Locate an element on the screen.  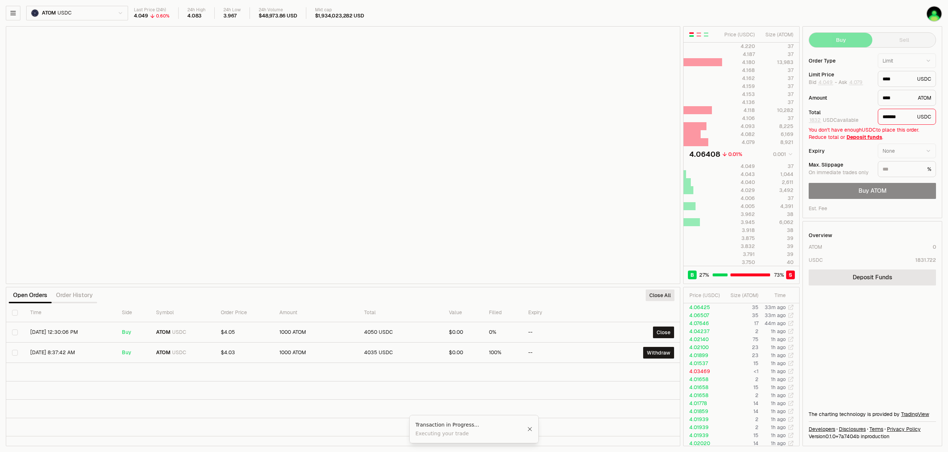
div: Version 0.1.0 + in production is located at coordinates (873, 437).